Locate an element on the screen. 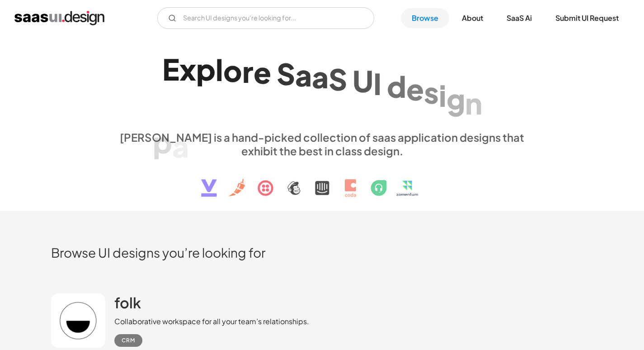 This screenshot has height=350, width=644. div: l is located at coordinates (219, 69).